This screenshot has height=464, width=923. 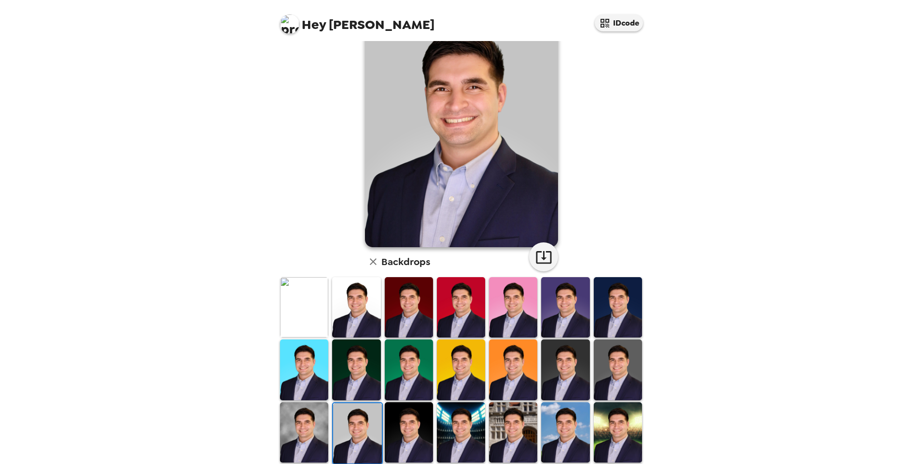 What do you see at coordinates (290, 24) in the screenshot?
I see `img: profile pic` at bounding box center [290, 24].